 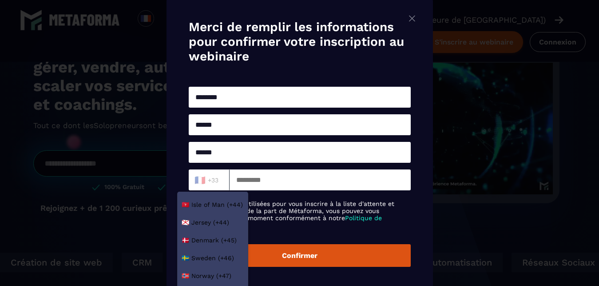 What do you see at coordinates (214, 240) in the screenshot?
I see `span: Denmark (+45)` at bounding box center [214, 240].